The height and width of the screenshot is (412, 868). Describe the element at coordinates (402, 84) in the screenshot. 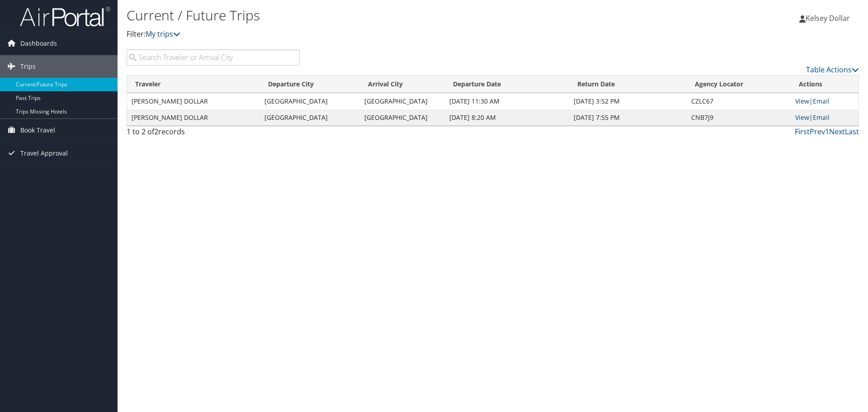

I see `th: Arrival City: activate to sort column ascending` at that location.